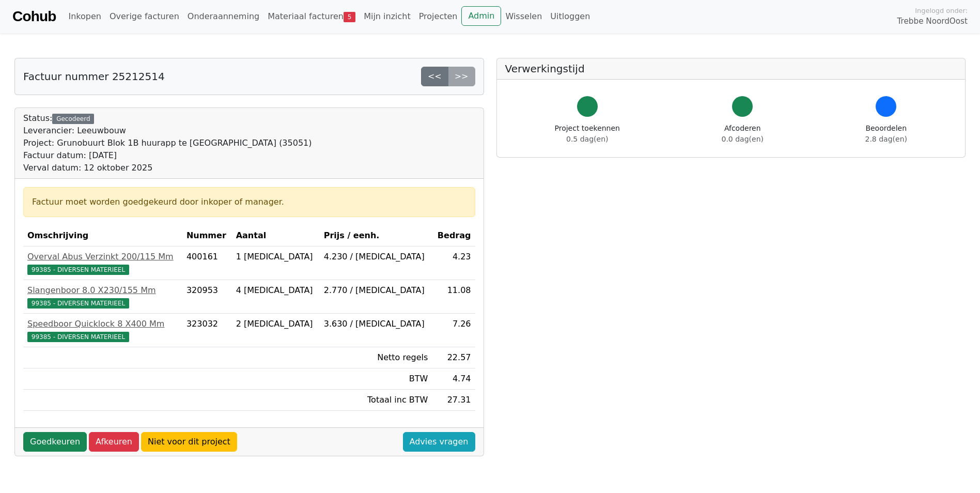  Describe the element at coordinates (587, 133) in the screenshot. I see `div: Project toekennen` at that location.